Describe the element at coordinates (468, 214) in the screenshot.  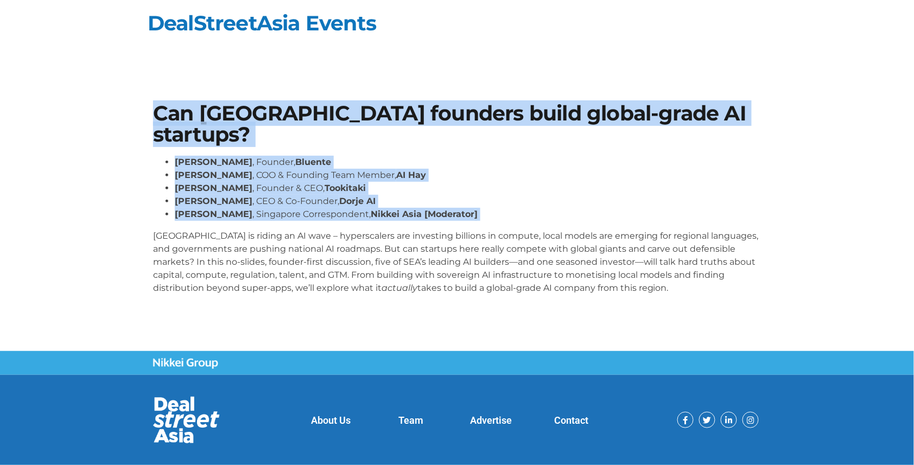
I see `li: , Singapore Correspondent,` at that location.